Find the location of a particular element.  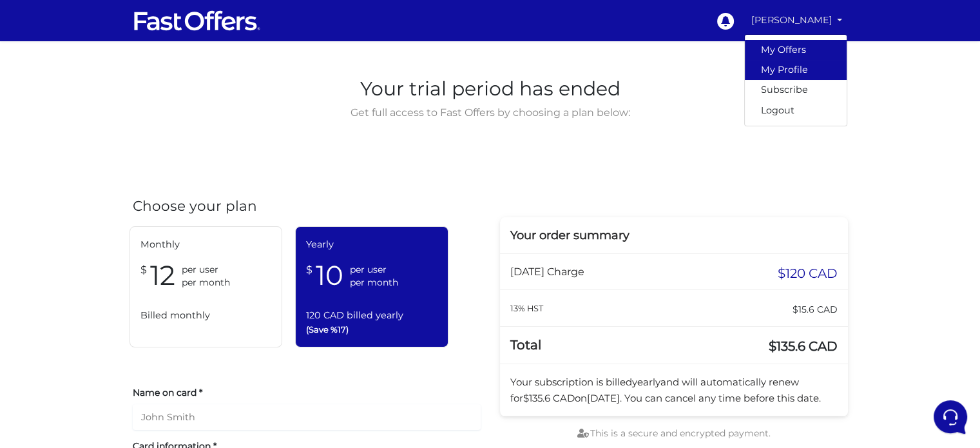

a: Open Help Center is located at coordinates (199, 186).